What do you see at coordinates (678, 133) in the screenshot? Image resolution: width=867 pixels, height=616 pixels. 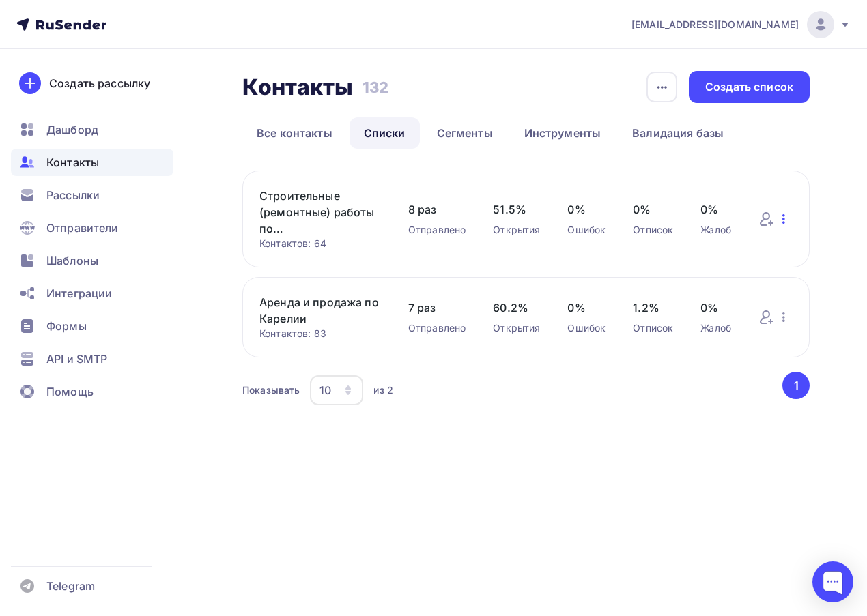 I see `a: Валидация базы` at bounding box center [678, 133].